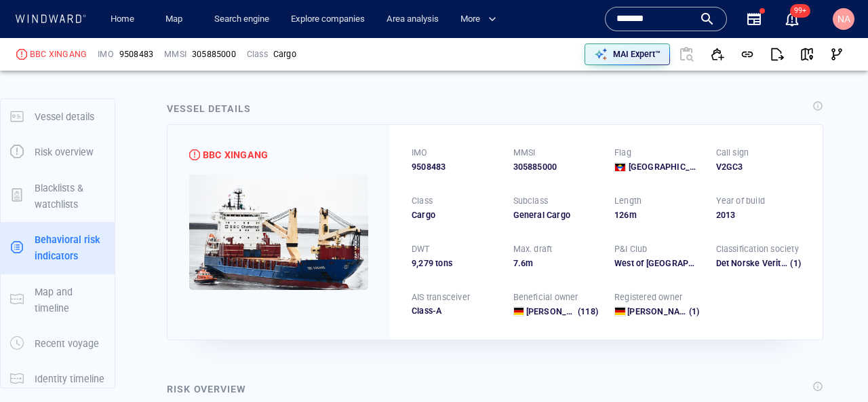 The width and height of the screenshot is (868, 402). I want to click on button: Export report, so click(778, 54).